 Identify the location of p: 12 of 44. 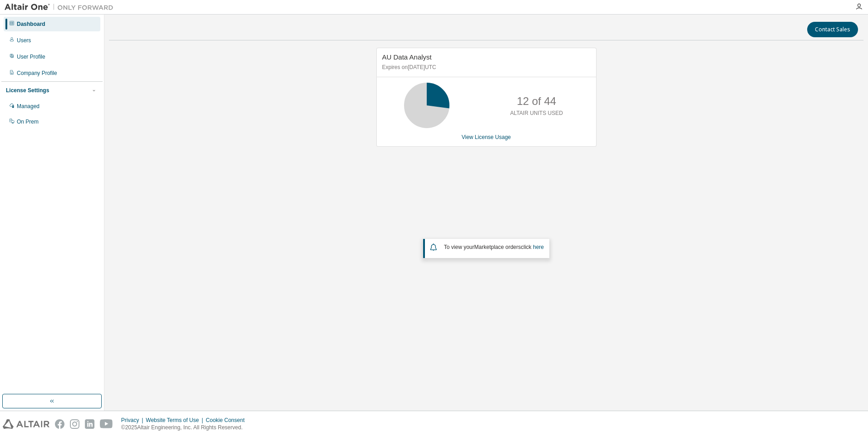
(536, 102).